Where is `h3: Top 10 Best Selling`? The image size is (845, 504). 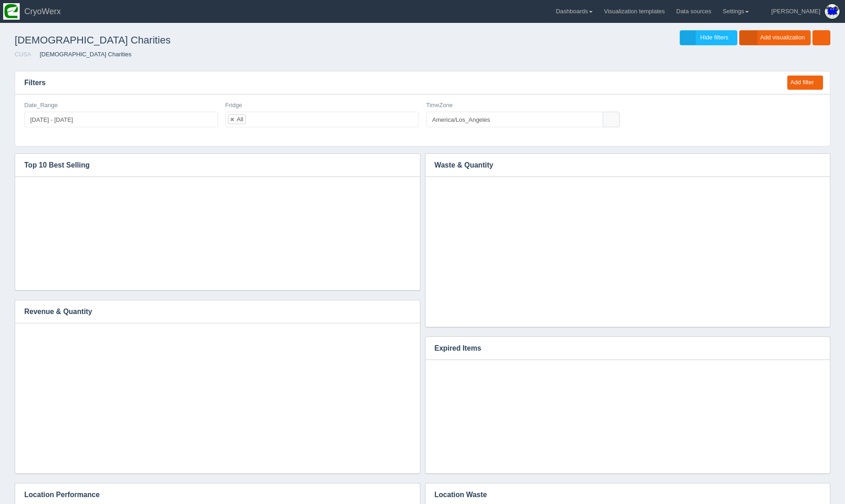
h3: Top 10 Best Selling is located at coordinates (204, 165).